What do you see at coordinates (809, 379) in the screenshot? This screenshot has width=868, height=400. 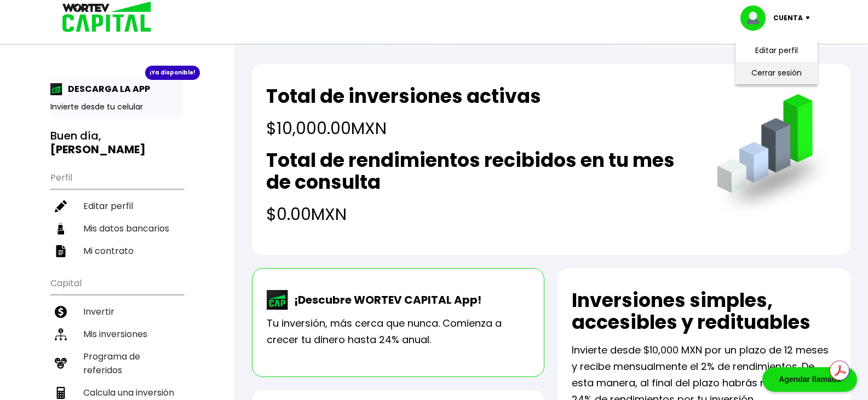 I see `div: Agendar llamada` at bounding box center [809, 379].